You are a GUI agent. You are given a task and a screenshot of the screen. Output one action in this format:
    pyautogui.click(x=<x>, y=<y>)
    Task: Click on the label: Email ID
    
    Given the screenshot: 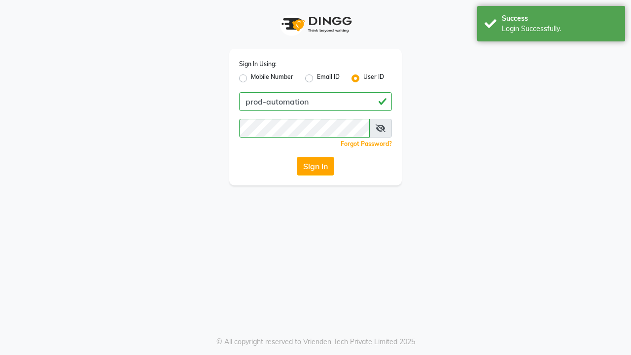 What is the action you would take?
    pyautogui.click(x=328, y=78)
    